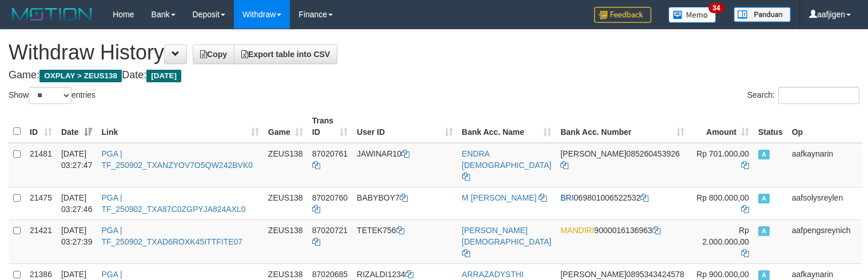 The image size is (868, 280). Describe the element at coordinates (716, 8) in the screenshot. I see `span: 34` at that location.